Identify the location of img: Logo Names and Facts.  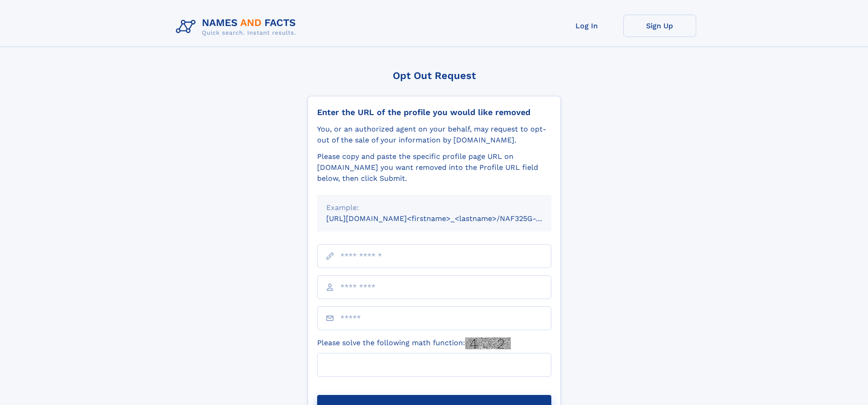
(238, 27).